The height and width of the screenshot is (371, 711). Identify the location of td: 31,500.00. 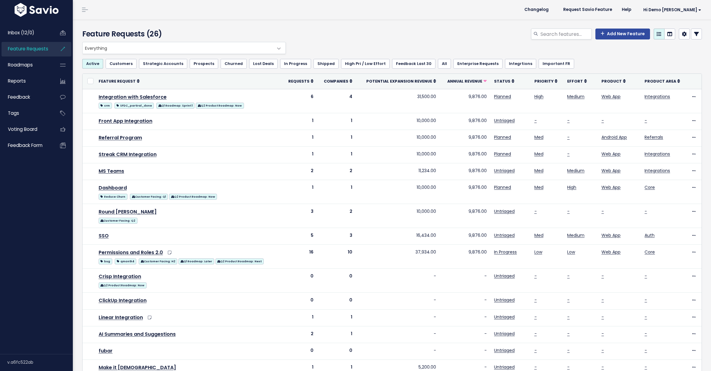
(398, 101).